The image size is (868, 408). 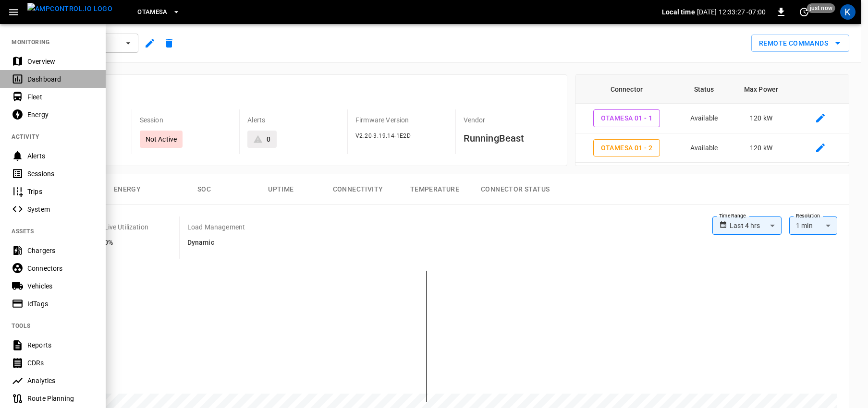 I want to click on div: Analytics, so click(x=61, y=381).